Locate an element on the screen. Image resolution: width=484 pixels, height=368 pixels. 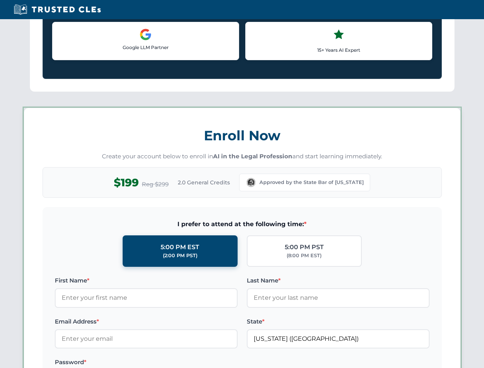
span: 2.0 General Credits is located at coordinates (204, 182).